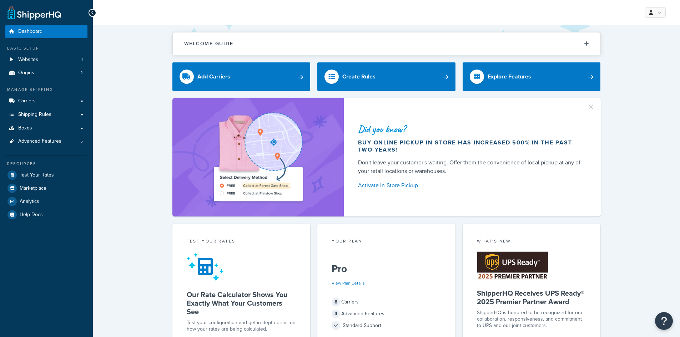 The image size is (680, 337). Describe the element at coordinates (46, 31) in the screenshot. I see `li: Dashboard` at that location.